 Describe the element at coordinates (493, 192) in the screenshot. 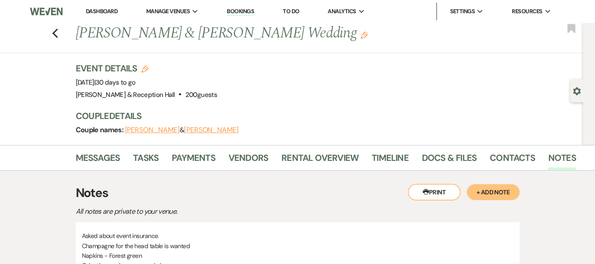

I see `button: + Add Note` at that location.